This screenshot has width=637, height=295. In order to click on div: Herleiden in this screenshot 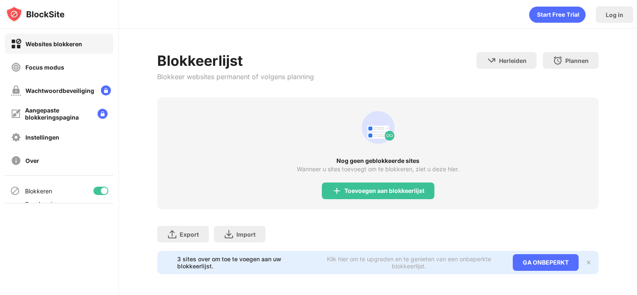, I will do `click(513, 60)`.